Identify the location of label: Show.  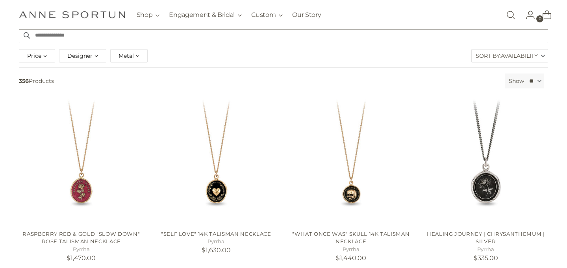
(516, 81).